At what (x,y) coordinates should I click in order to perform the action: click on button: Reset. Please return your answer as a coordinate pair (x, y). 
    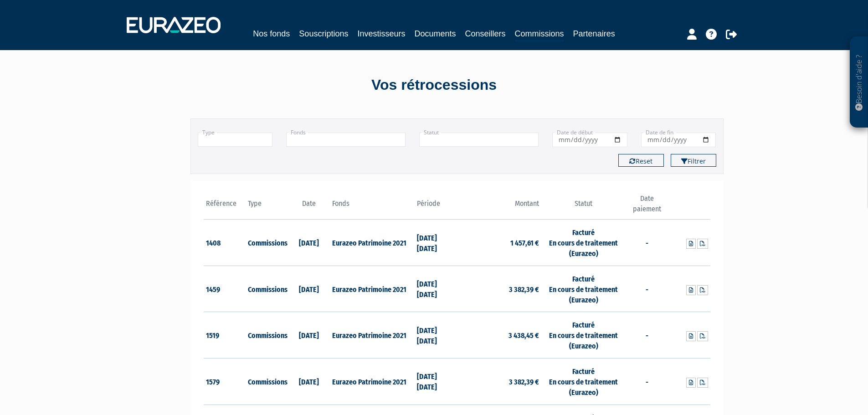
    Looking at the image, I should click on (641, 160).